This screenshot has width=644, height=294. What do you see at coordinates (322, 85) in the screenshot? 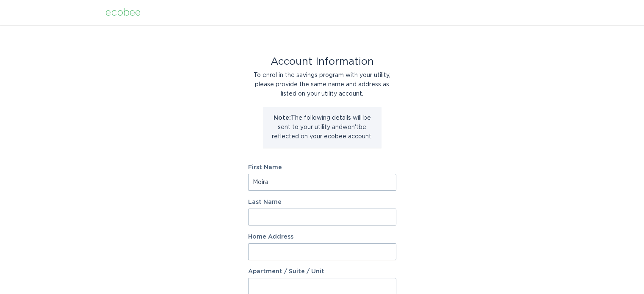
I see `div: To enrol in the savings program with your utility, please provide the same name and address as li...` at bounding box center [322, 85].